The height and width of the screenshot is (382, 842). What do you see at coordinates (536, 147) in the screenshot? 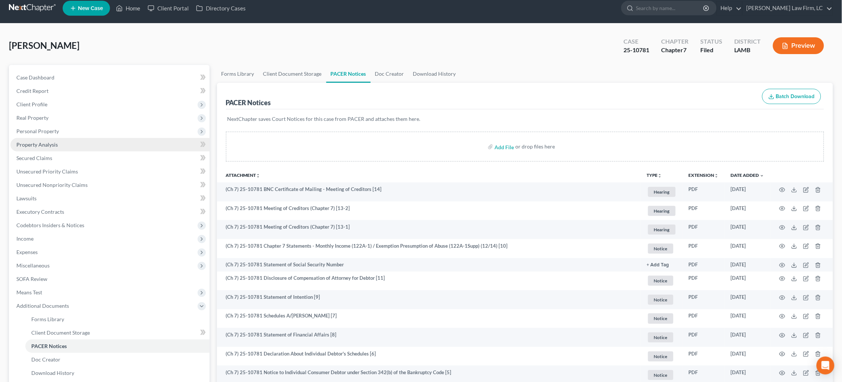
I see `div: or drop files here` at bounding box center [536, 147].